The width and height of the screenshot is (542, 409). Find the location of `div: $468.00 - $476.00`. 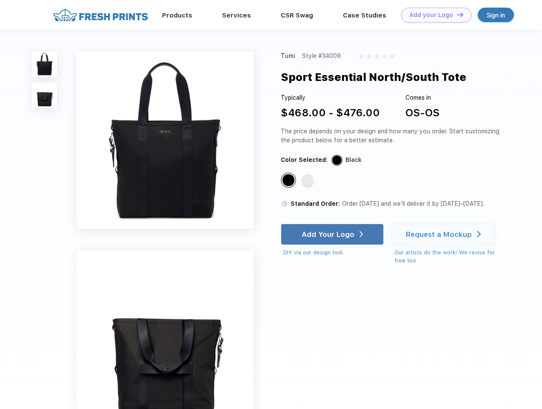

div: $468.00 - $476.00 is located at coordinates (330, 113).